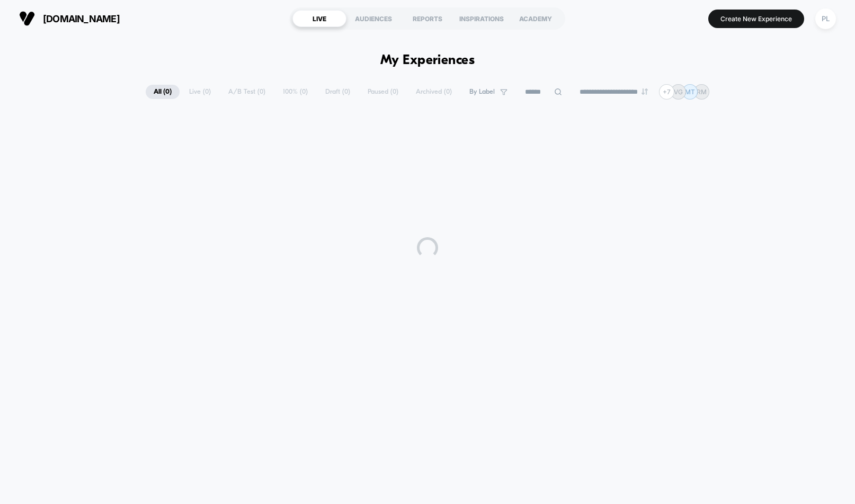 The image size is (855, 504). Describe the element at coordinates (826, 19) in the screenshot. I see `div: PL` at that location.